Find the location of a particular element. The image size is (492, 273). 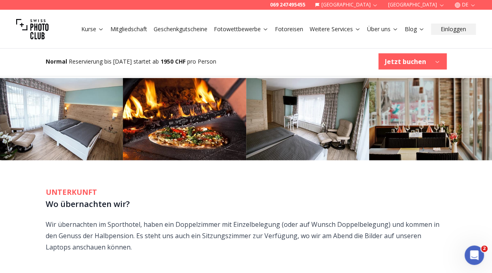

a: Kurse is located at coordinates (93, 29).